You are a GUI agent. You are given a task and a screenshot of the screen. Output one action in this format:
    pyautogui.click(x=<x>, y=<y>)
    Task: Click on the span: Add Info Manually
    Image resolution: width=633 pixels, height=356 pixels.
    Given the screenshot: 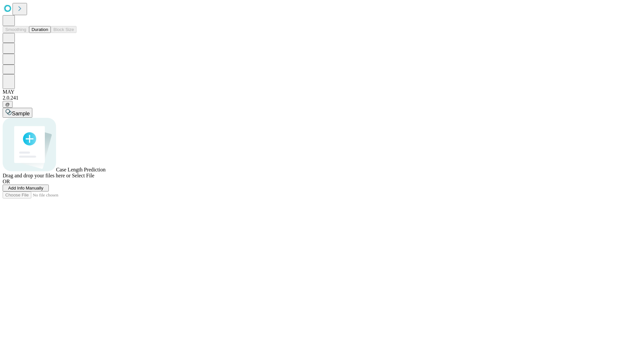 What is the action you would take?
    pyautogui.click(x=26, y=188)
    